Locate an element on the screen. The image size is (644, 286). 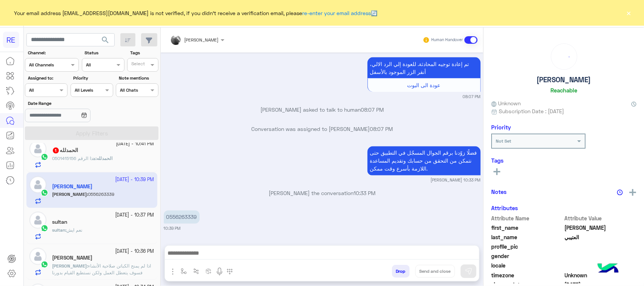
span: locale is located at coordinates (527, 265).